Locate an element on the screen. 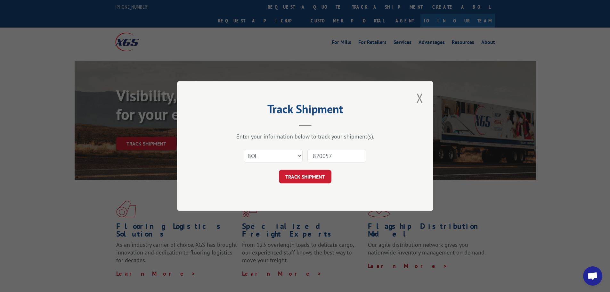 This screenshot has height=292, width=610. div: Enter your information below to track your shipment(s). is located at coordinates (305, 136).